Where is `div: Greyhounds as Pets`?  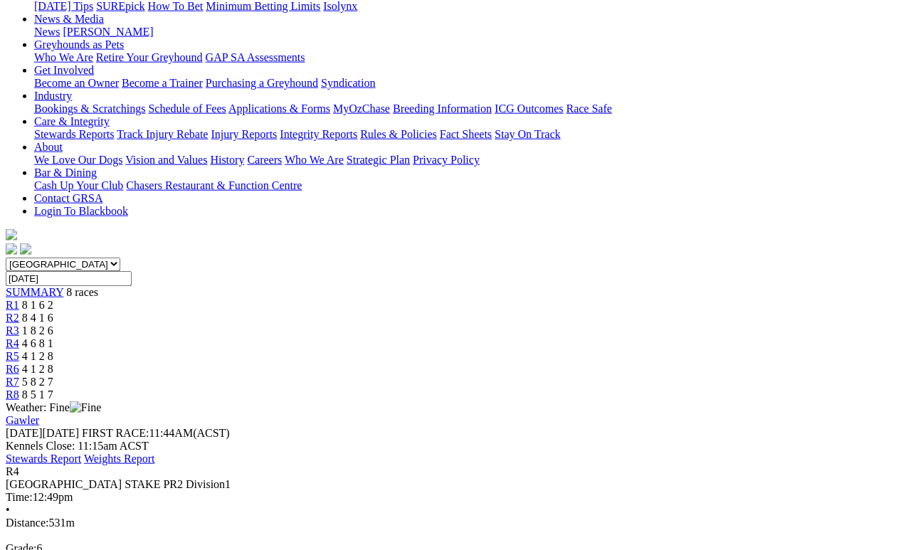 div: Greyhounds as Pets is located at coordinates (469, 58).